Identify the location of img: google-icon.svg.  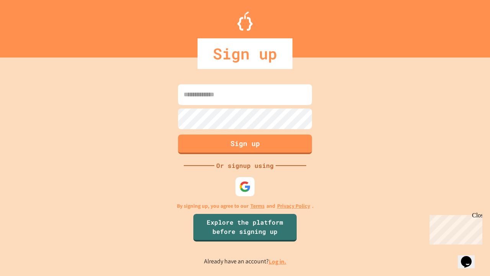
(245, 186).